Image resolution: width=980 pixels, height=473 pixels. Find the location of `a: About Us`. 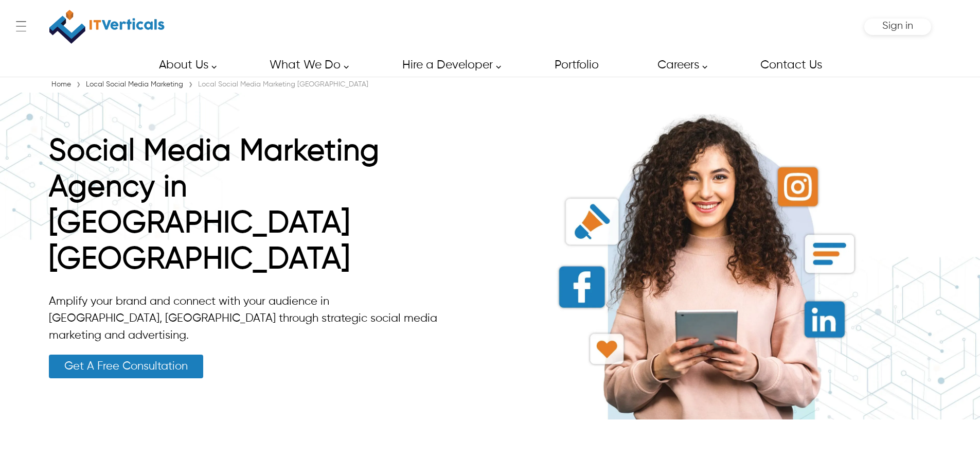

a: About Us is located at coordinates (185, 65).